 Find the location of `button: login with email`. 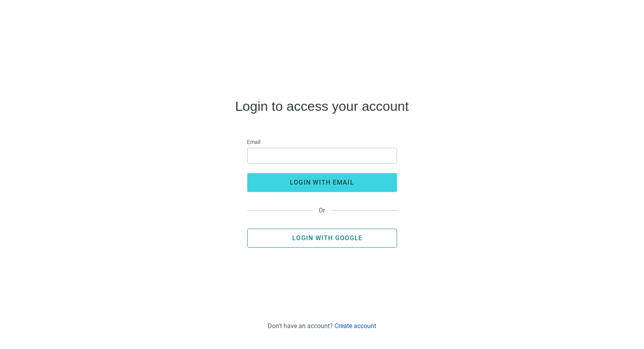

button: login with email is located at coordinates (322, 182).